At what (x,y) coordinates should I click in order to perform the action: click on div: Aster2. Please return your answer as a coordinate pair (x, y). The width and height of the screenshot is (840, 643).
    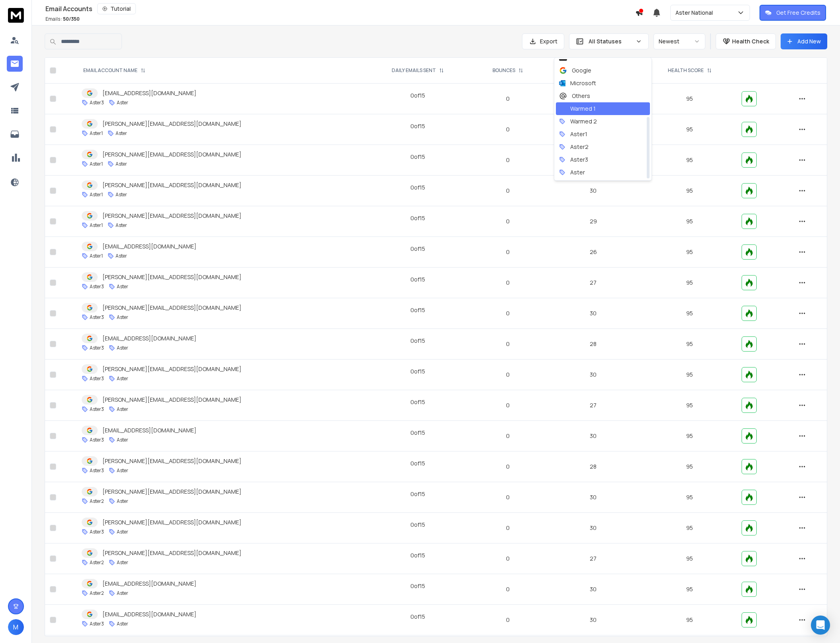
    Looking at the image, I should click on (574, 147).